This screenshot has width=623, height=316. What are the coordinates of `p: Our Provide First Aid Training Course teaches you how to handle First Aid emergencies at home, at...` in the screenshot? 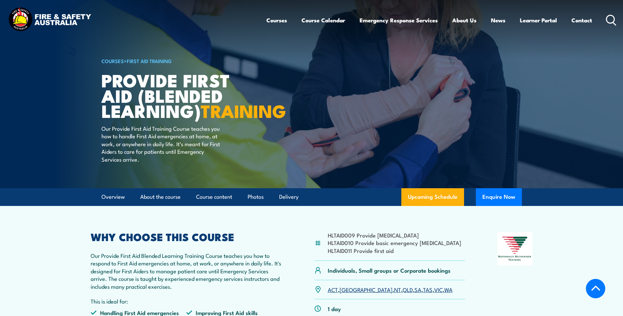 It's located at (161, 143).